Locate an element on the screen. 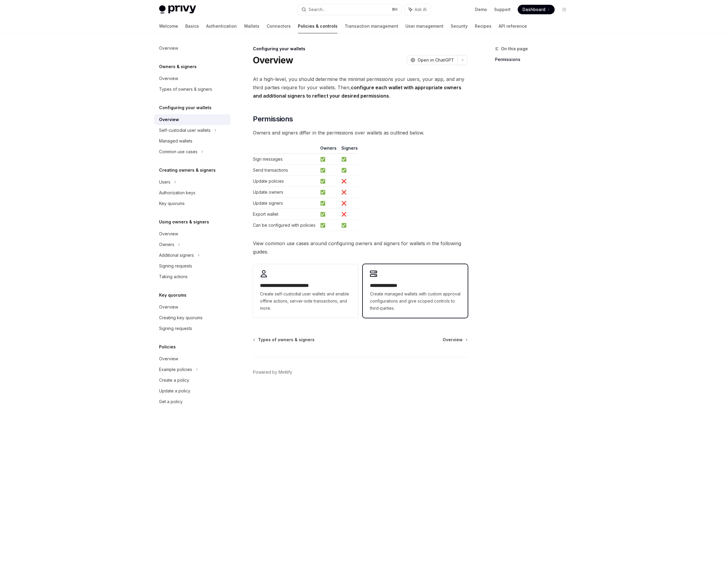 The height and width of the screenshot is (576, 728). th: Owners is located at coordinates (328, 149).